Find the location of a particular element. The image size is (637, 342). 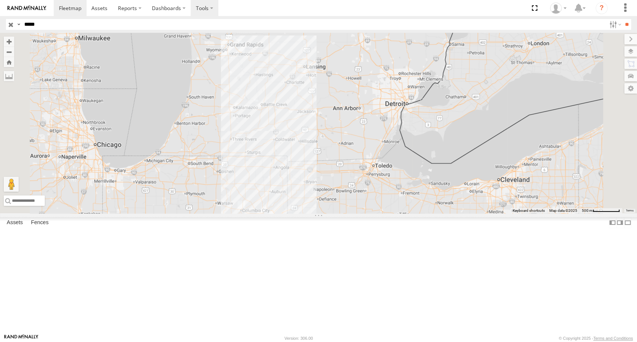

a: Visit our Website is located at coordinates (21, 338).